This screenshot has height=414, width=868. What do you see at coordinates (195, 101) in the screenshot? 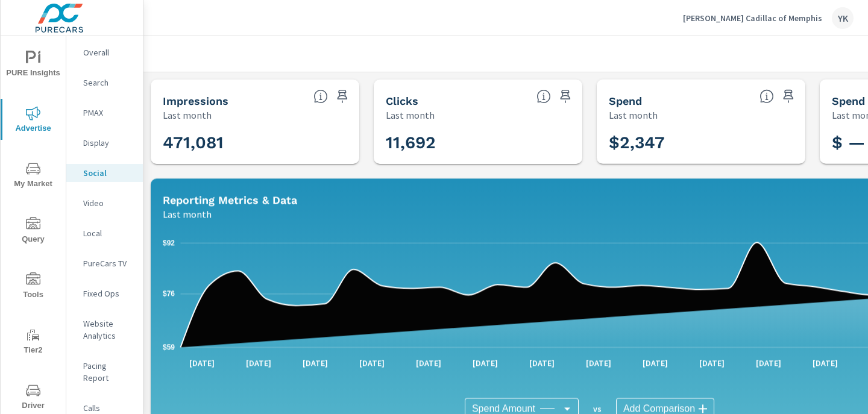
I see `h5: Impressions` at bounding box center [195, 101].